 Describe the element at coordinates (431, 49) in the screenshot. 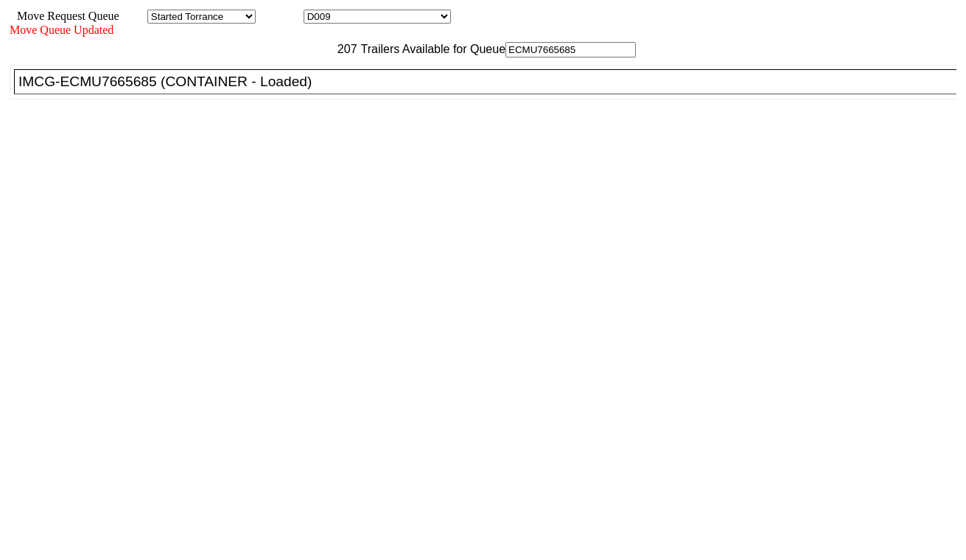

I see `span: Trailers Available for Queue` at that location.